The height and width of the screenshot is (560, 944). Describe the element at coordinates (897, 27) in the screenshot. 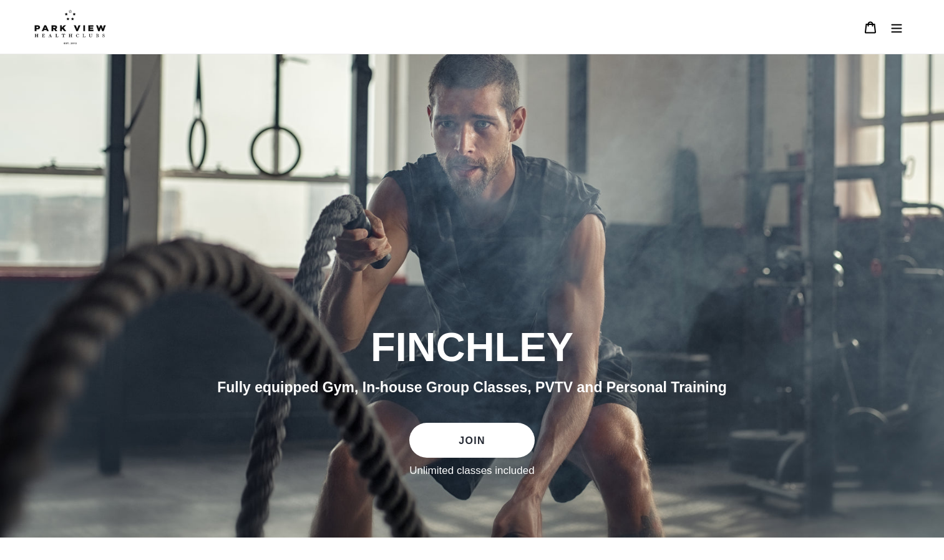

I see `button: Menu` at that location.